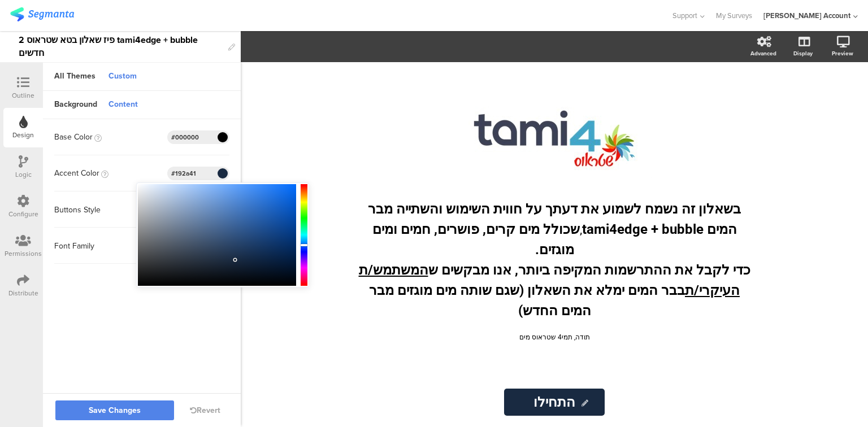  I want to click on div: Configure, so click(23, 214).